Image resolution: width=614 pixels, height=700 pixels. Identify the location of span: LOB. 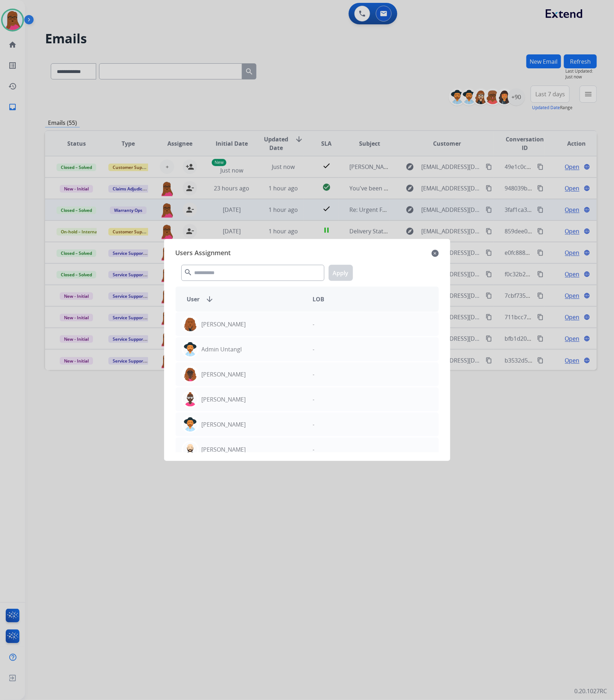
(319, 299).